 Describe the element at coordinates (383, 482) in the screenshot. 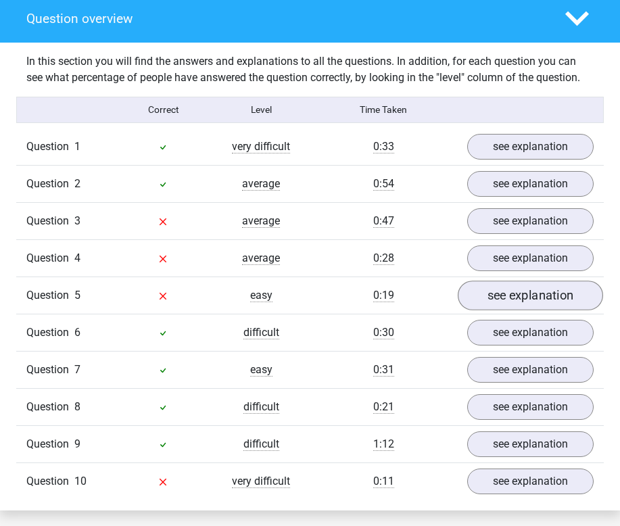

I see `span: 0:11` at that location.